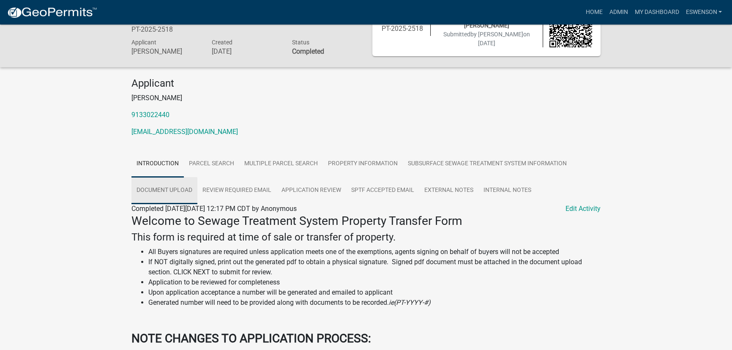 This screenshot has width=732, height=350. What do you see at coordinates (375, 283) in the screenshot?
I see `li: Application to be reviewed for completeness` at bounding box center [375, 283].